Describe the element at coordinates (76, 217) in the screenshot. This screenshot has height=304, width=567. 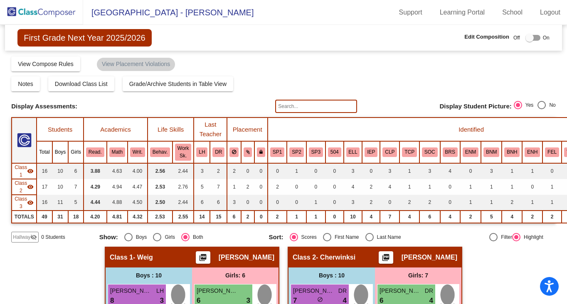
I see `td: 18` at that location.